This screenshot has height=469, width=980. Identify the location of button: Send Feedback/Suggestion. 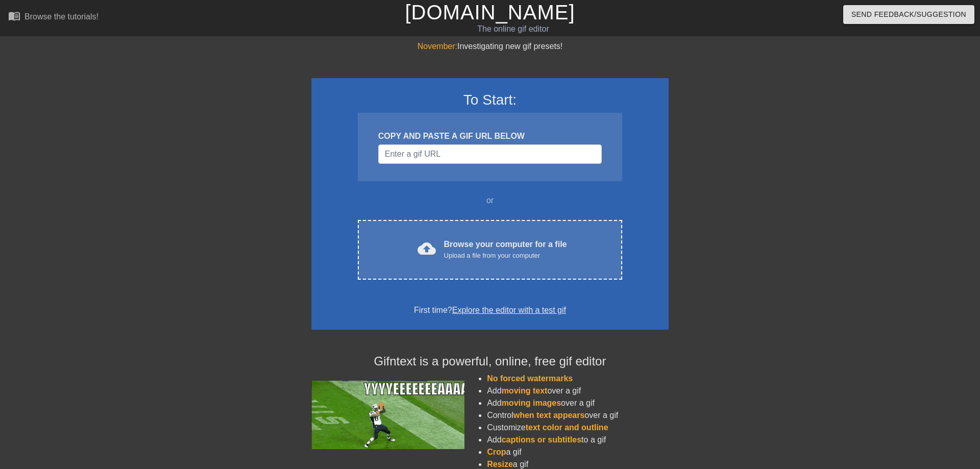
(908, 14).